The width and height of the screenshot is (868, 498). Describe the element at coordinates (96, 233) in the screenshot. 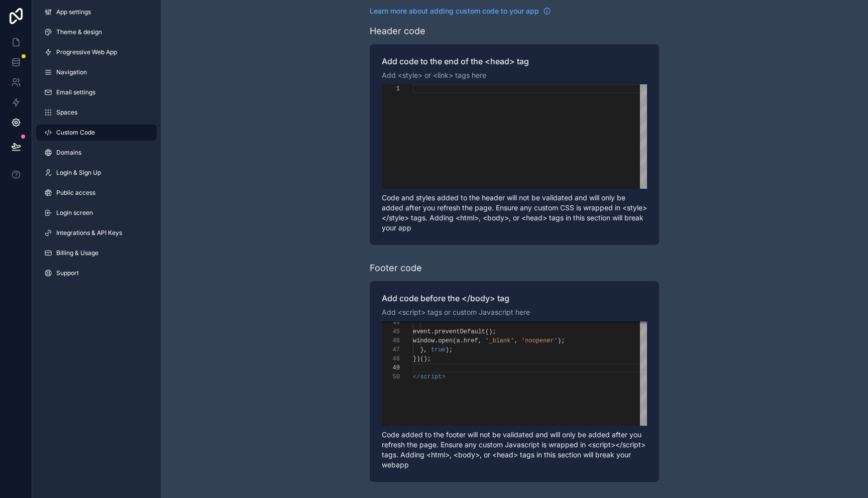

I see `a: Integrations & API Keys` at that location.